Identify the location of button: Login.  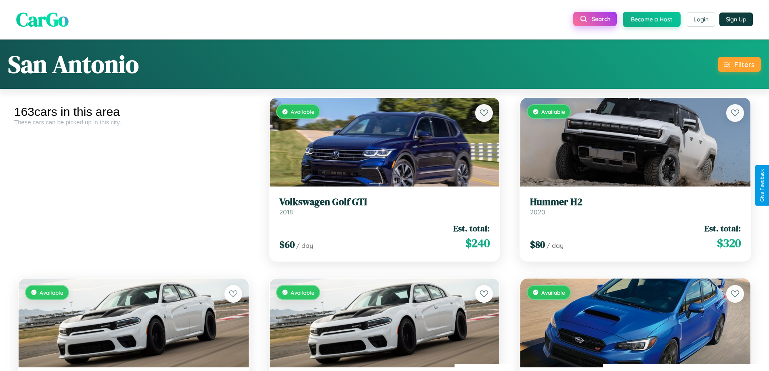
(700, 19).